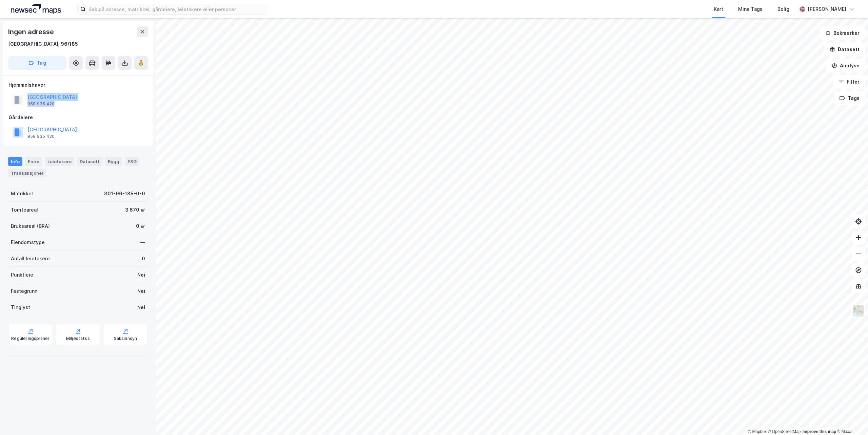  Describe the element at coordinates (22, 194) in the screenshot. I see `div: Matrikkel` at that location.